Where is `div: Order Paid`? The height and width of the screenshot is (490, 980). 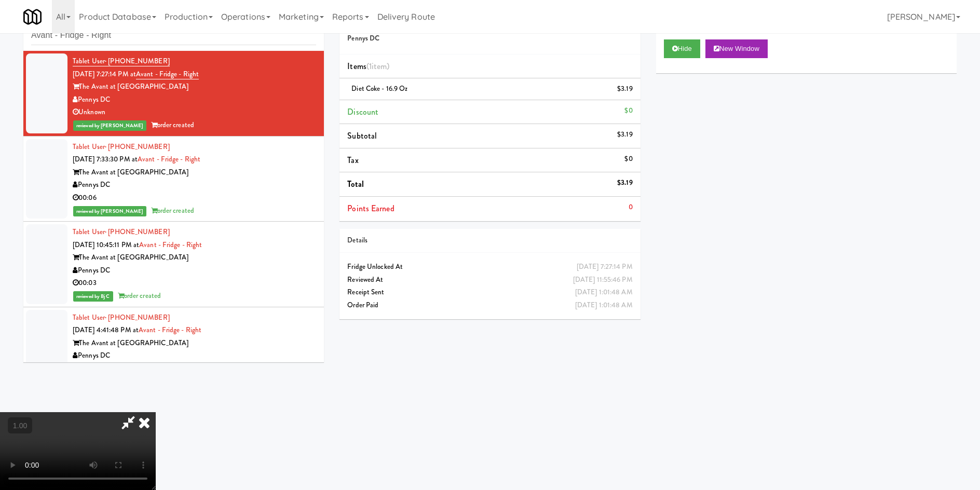 div: Order Paid is located at coordinates (489, 305).